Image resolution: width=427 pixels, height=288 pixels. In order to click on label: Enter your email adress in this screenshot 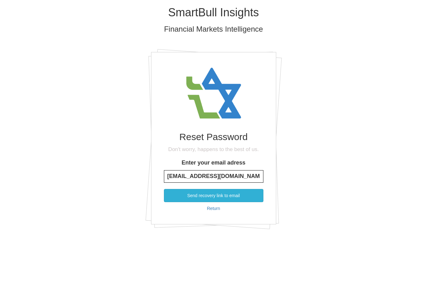, I will do `click(214, 171)`.